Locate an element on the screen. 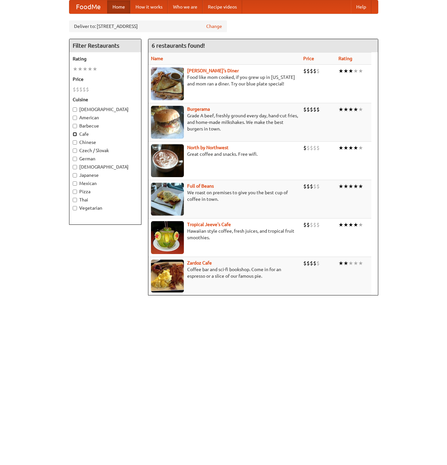 The image size is (447, 465). input: Thai is located at coordinates (75, 200).